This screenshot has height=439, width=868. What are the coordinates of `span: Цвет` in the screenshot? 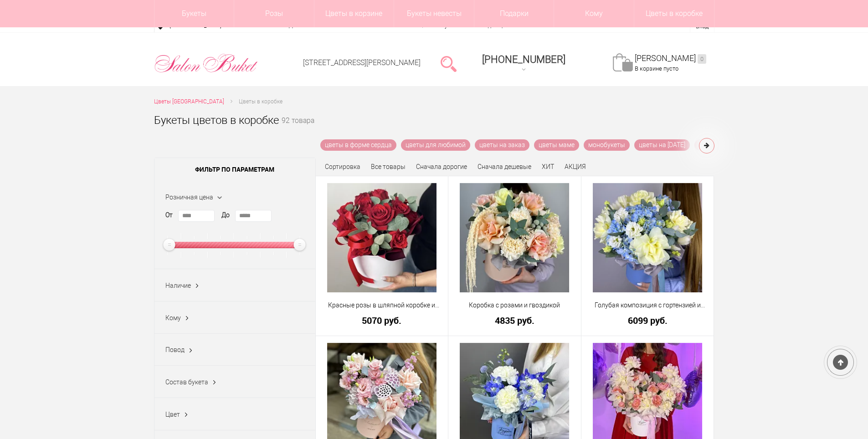 It's located at (173, 414).